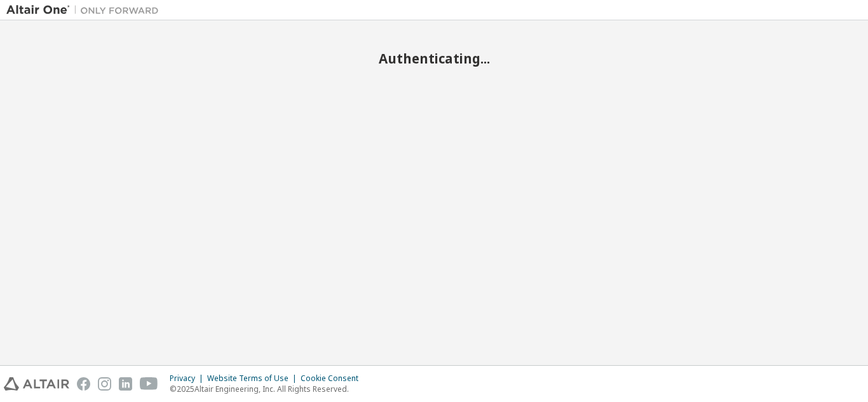  I want to click on img: youtube.svg, so click(149, 384).